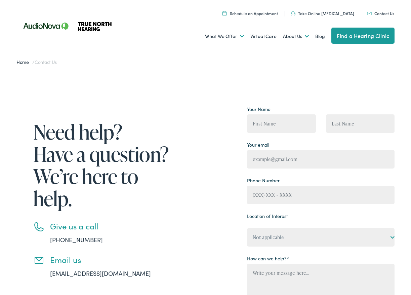  What do you see at coordinates (102, 165) in the screenshot?
I see `h1: Need help? Have a question? We’re here to help.` at bounding box center [102, 165].